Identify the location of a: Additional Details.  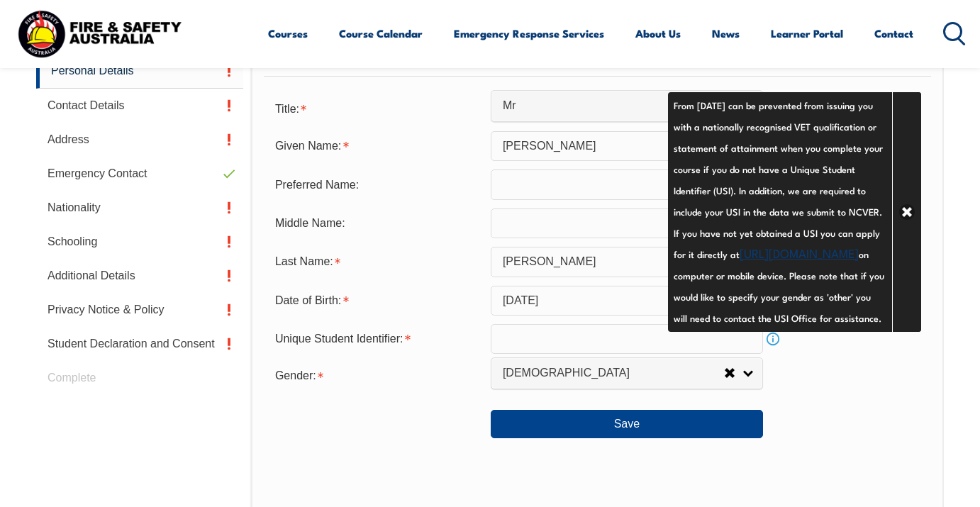
(139, 276).